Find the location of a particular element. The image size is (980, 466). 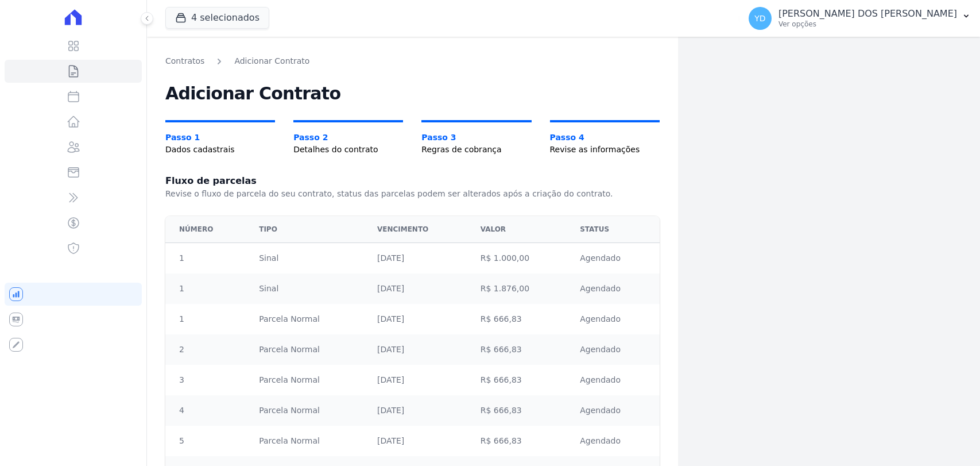

th: Tipo is located at coordinates (312, 229).